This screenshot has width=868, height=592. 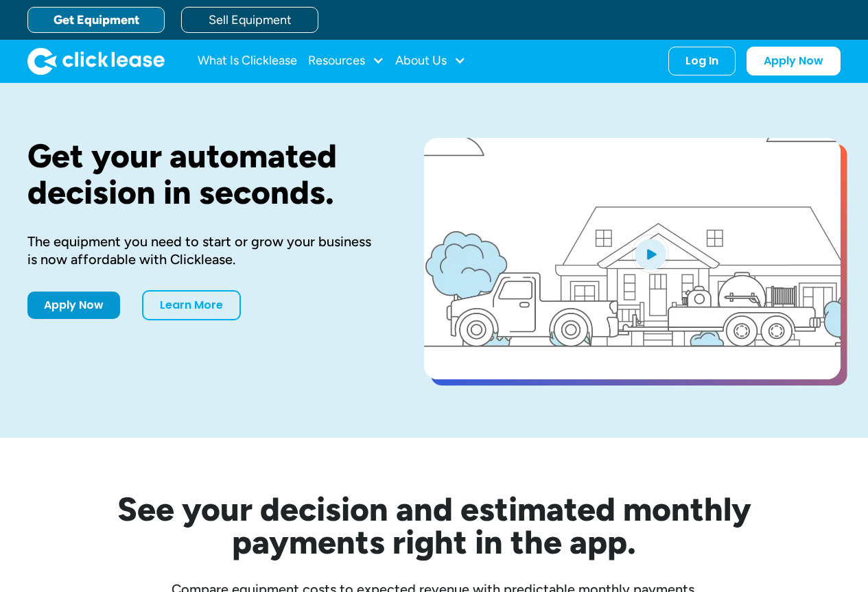 I want to click on a: What Is Clicklease, so click(x=247, y=61).